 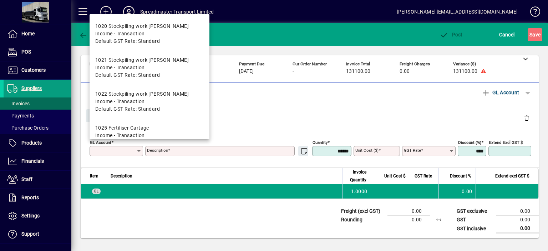 What do you see at coordinates (91, 35) in the screenshot?
I see `button: Back` at bounding box center [91, 35].